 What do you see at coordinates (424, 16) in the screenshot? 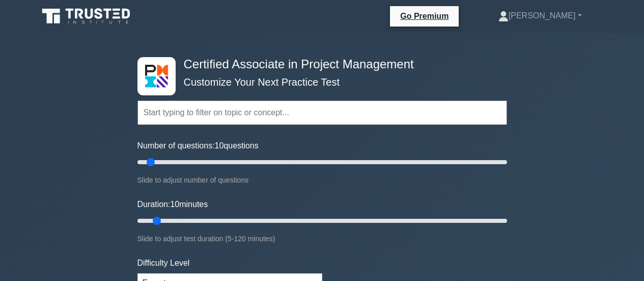
I see `a: Go Premium` at bounding box center [424, 16].